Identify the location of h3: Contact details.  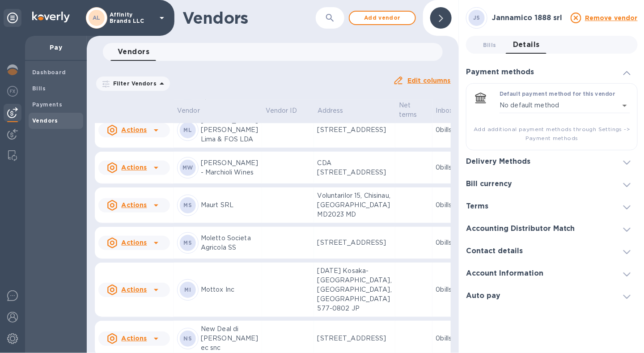
(494, 251).